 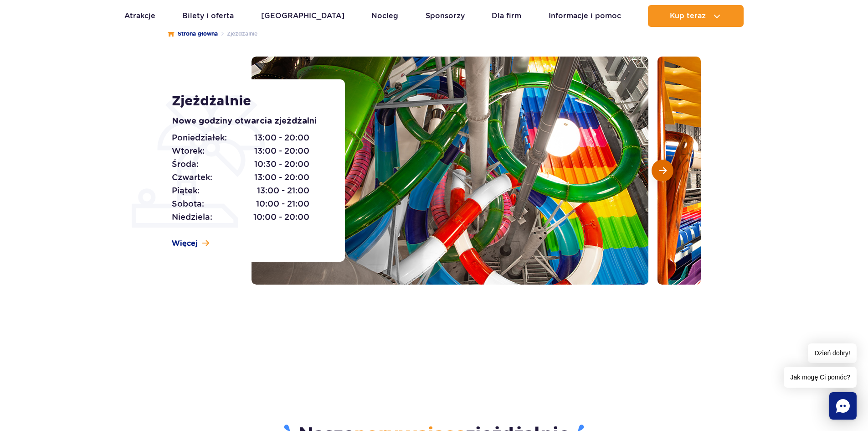 What do you see at coordinates (199, 137) in the screenshot?
I see `span: Poniedziałek:` at bounding box center [199, 137].